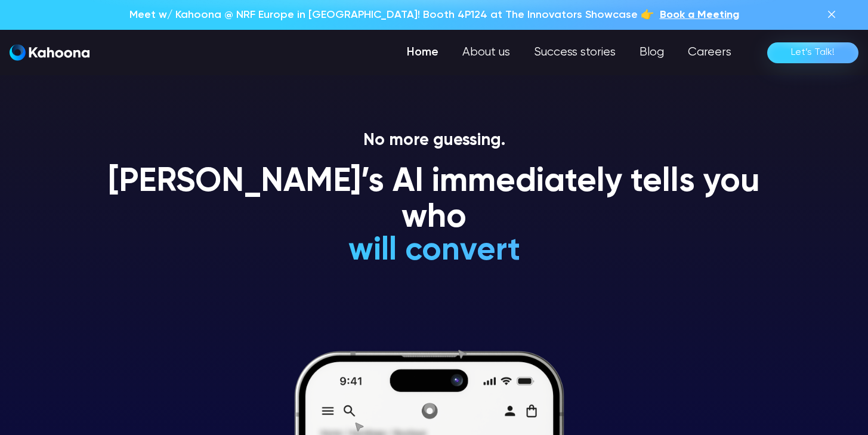  Describe the element at coordinates (813, 53) in the screenshot. I see `a: Let’s Talk!` at that location.